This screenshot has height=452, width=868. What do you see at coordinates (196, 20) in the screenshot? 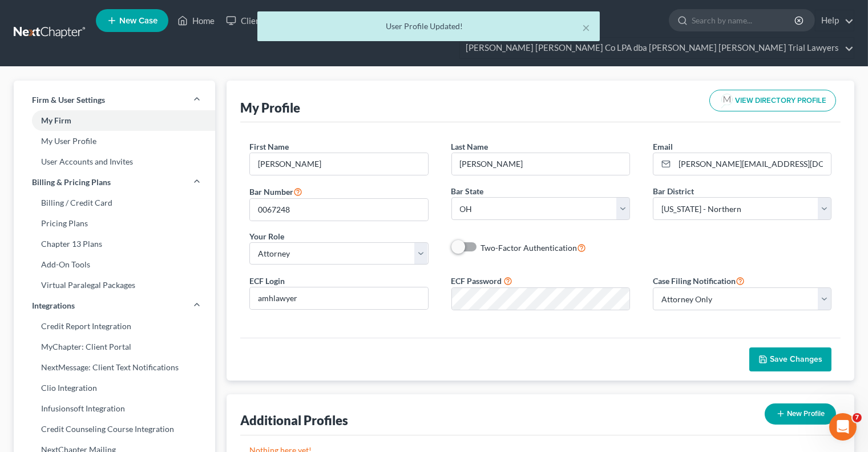
I see `a: Home` at bounding box center [196, 20].